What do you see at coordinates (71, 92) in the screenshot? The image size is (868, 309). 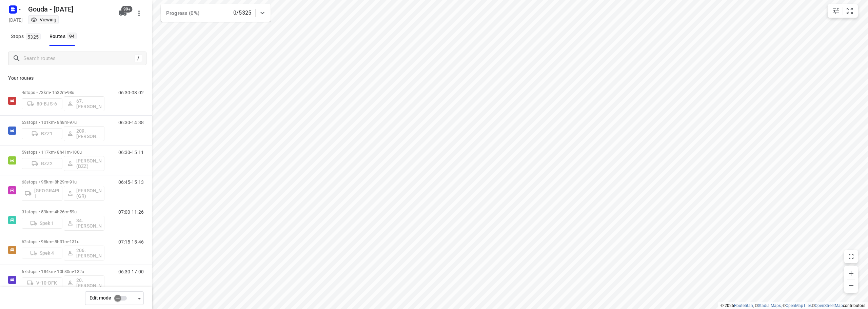 I see `span: 98u` at bounding box center [71, 92].